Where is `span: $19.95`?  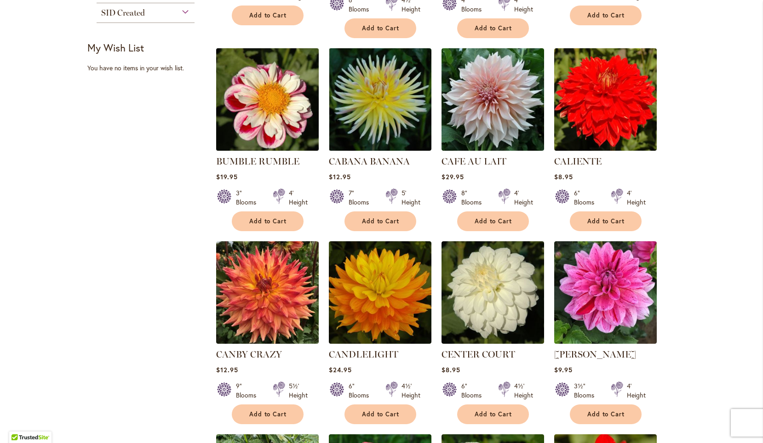
span: $19.95 is located at coordinates (227, 177).